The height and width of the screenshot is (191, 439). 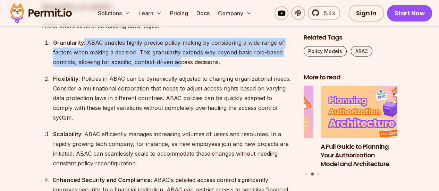 I want to click on div: : ABAC efficiently manages increasing volumes of users and resources. In a rapidly growing tech c..., so click(x=173, y=149).